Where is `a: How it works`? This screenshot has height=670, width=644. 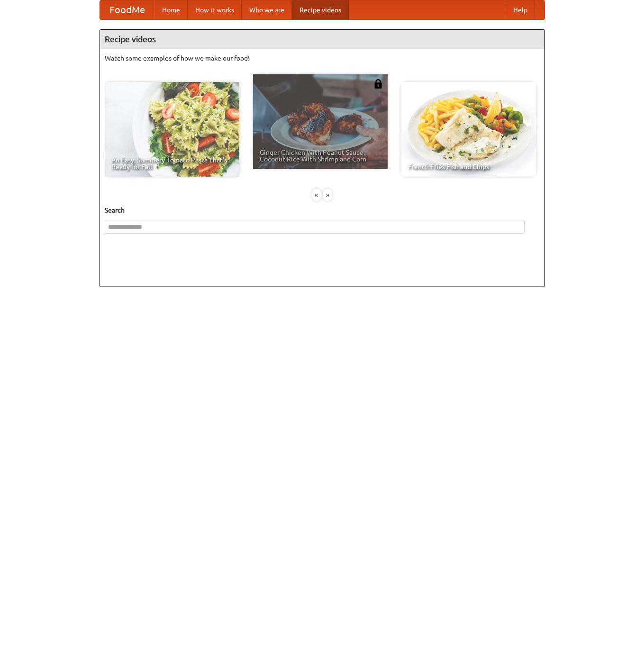
a: How it works is located at coordinates (214, 10).